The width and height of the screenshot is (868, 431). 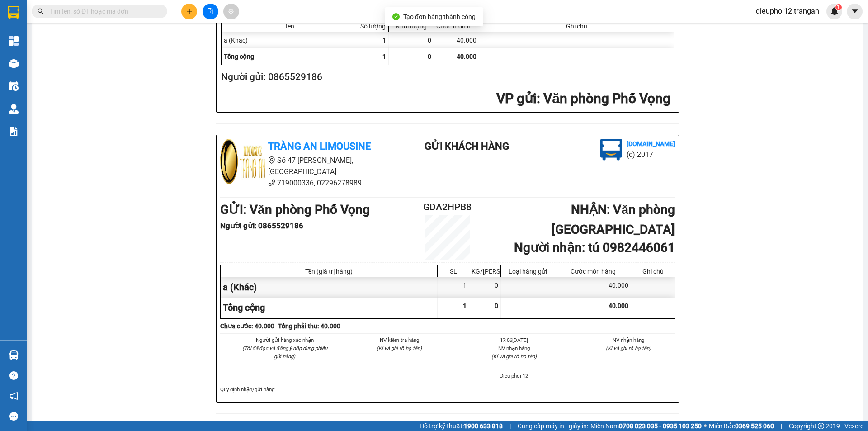 I want to click on span: check-circle, so click(x=396, y=17).